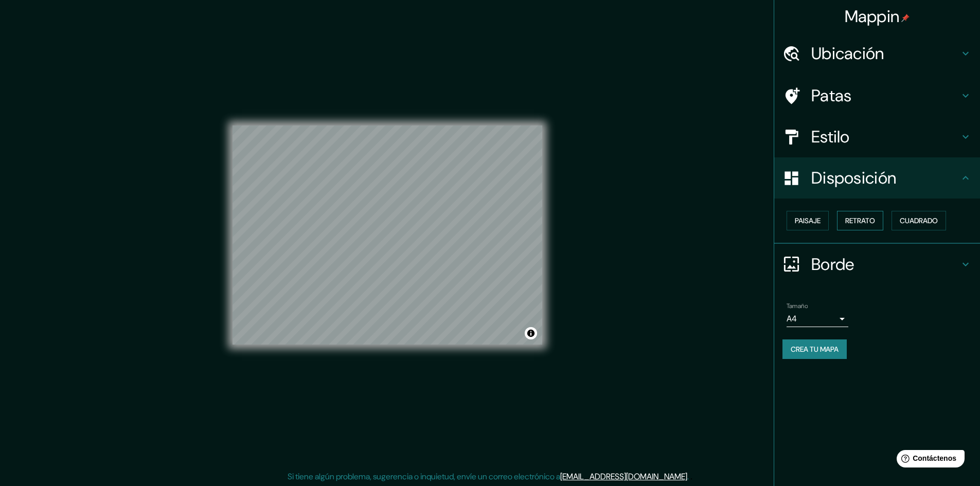 This screenshot has height=486, width=980. Describe the element at coordinates (877, 264) in the screenshot. I see `div: Borde` at that location.